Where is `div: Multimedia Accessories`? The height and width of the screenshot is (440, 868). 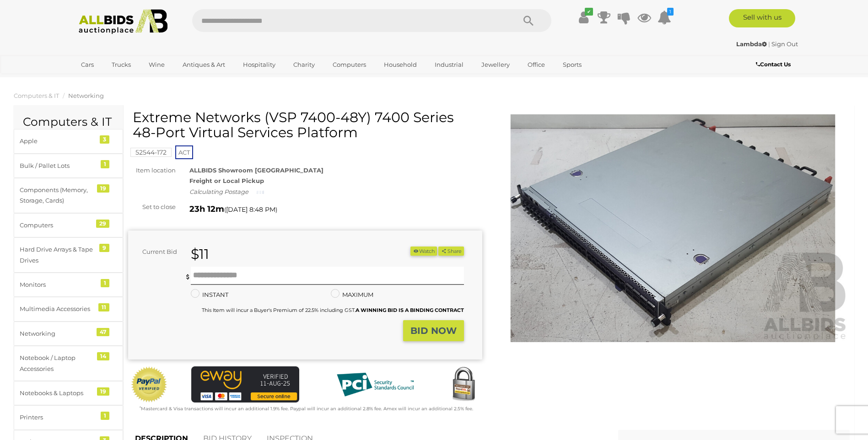 div: Multimedia Accessories is located at coordinates (57, 309).